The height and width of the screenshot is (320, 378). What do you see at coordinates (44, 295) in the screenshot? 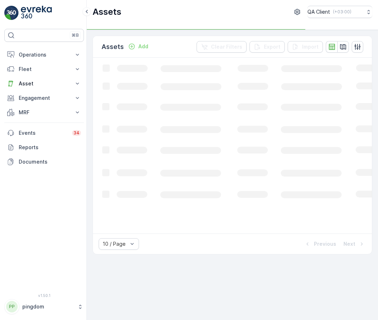
I see `span: v 1.50.1` at bounding box center [44, 295].